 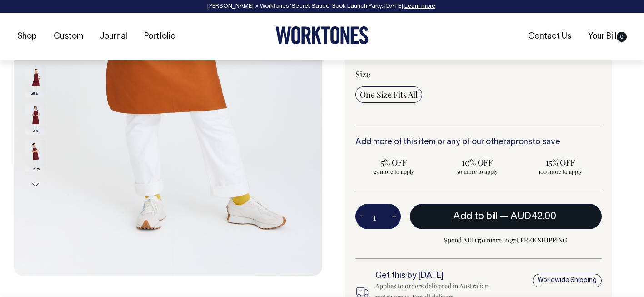 I want to click on span: AUD42.00, so click(x=533, y=217).